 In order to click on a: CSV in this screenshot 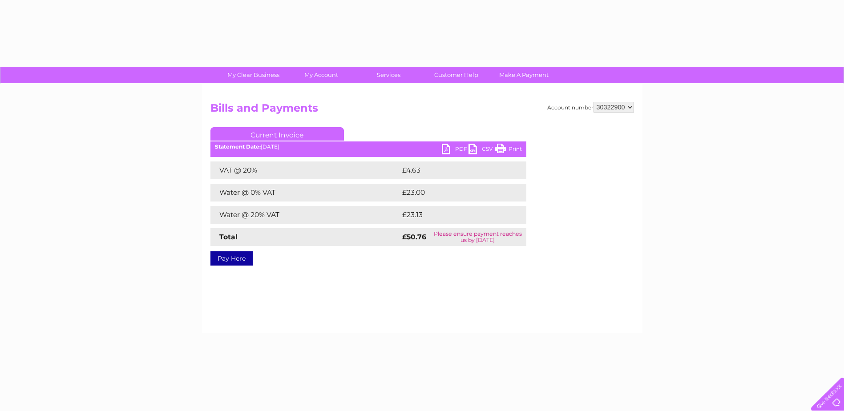, I will do `click(482, 150)`.